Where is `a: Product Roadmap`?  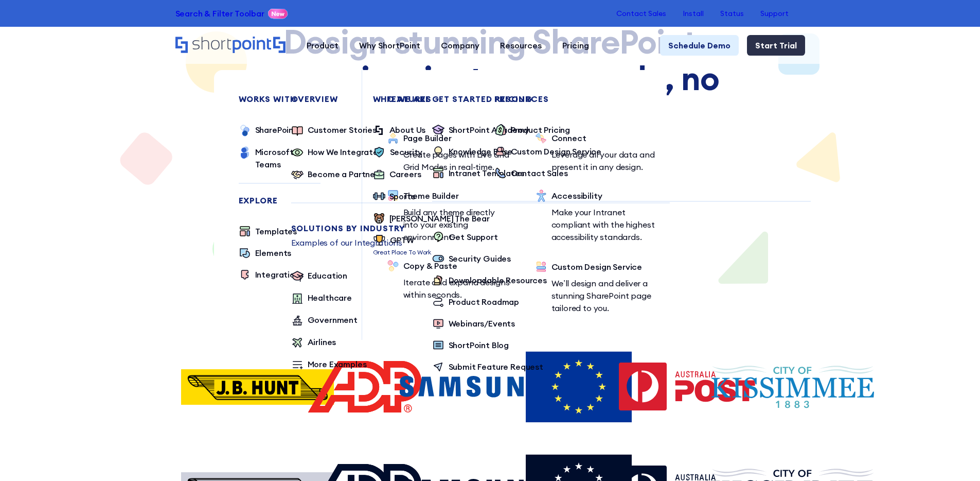 a: Product Roadmap is located at coordinates (476, 302).